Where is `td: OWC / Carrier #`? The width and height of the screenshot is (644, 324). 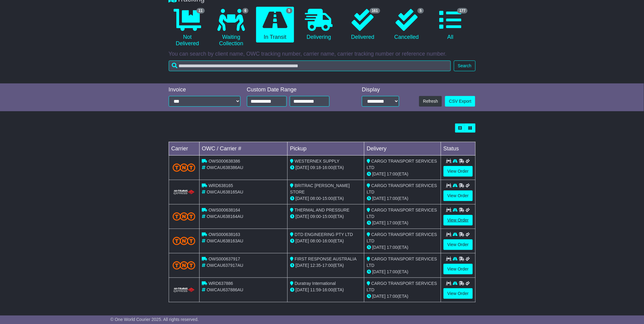
td: OWC / Carrier # is located at coordinates (244, 149).